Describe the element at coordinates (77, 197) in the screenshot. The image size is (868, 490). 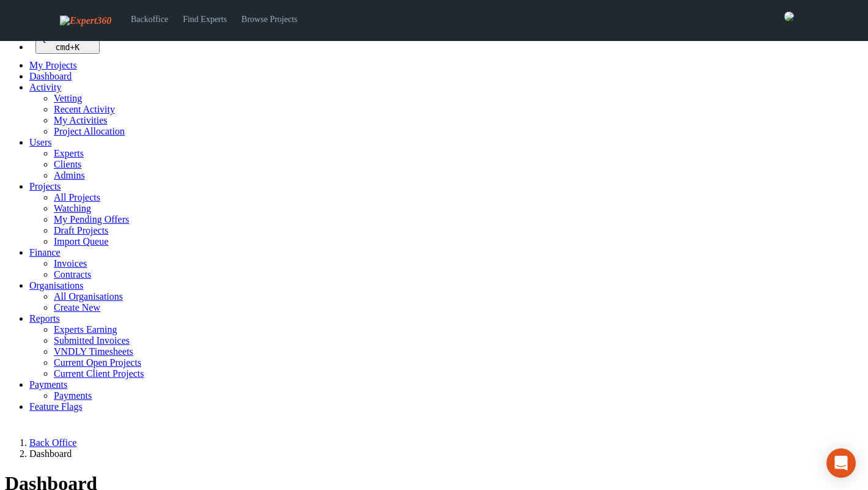
I see `a: All Projects` at that location.